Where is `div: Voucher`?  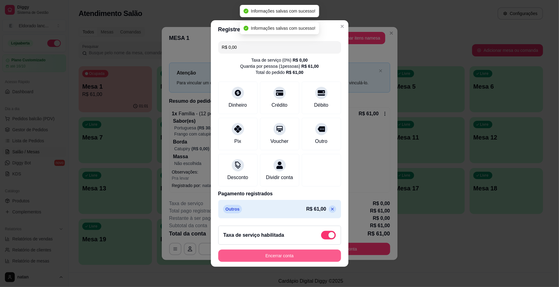 div: Voucher is located at coordinates (279, 142).